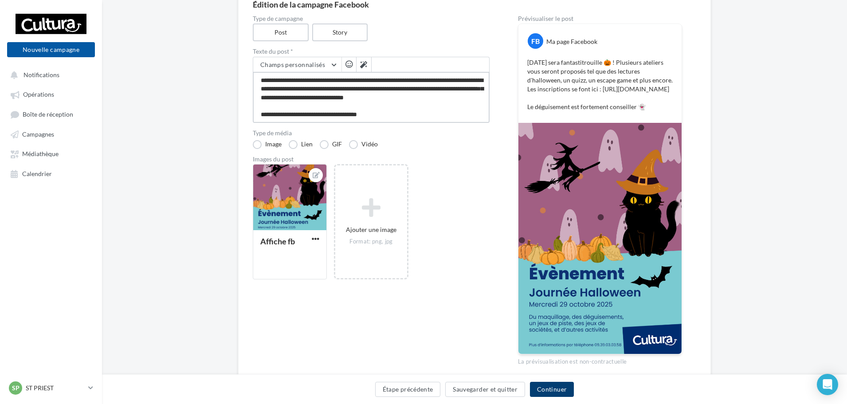  I want to click on label: Type de média, so click(371, 133).